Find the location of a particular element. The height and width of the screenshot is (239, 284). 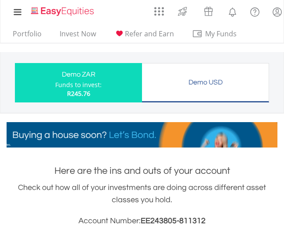

a: FAQ's and Support is located at coordinates (254, 11).